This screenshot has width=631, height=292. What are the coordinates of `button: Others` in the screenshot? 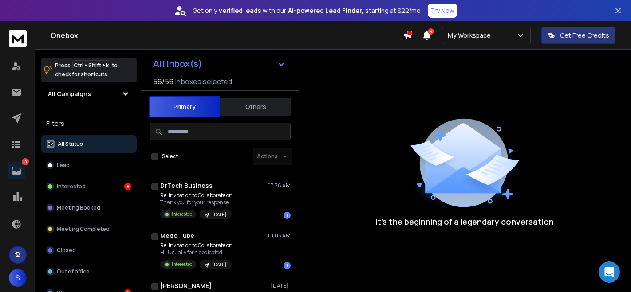 It's located at (255, 107).